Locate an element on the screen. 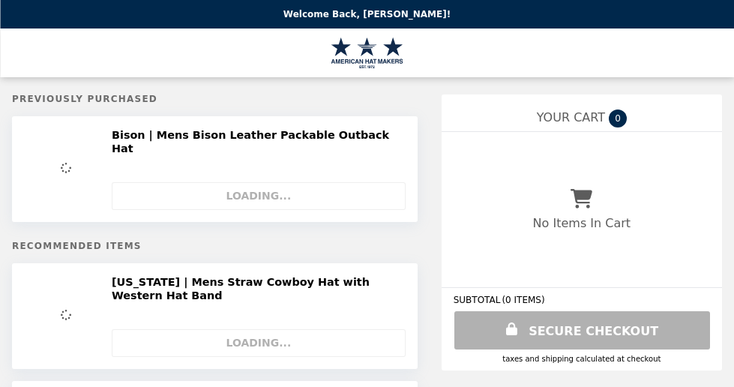 Image resolution: width=734 pixels, height=387 pixels. span: ( 0 ITEMS ) is located at coordinates (523, 300).